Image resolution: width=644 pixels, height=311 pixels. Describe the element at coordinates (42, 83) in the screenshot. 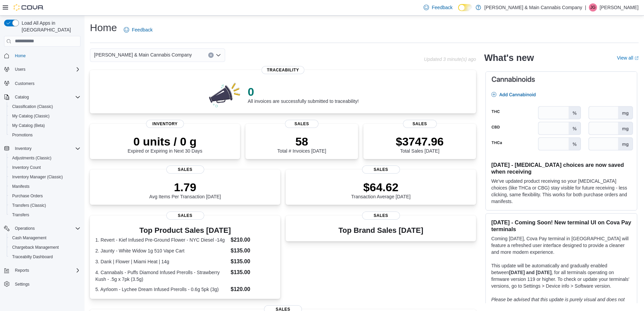

I see `button: Customers` at that location.